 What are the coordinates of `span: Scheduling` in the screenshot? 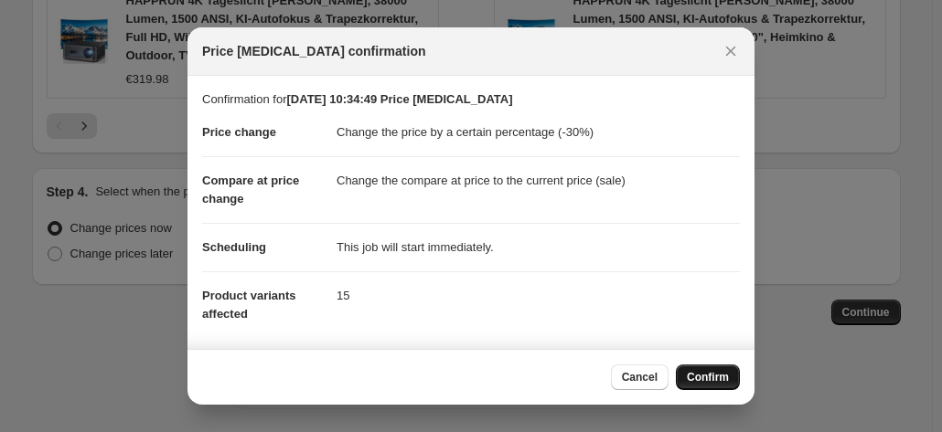 It's located at (234, 247).